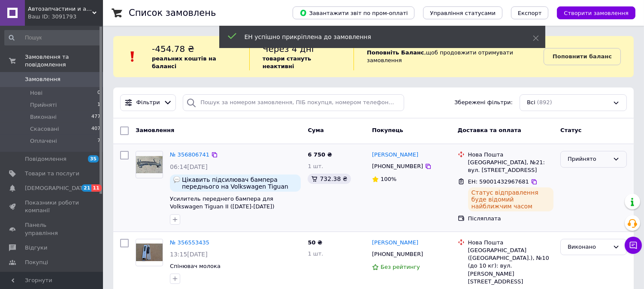 This screenshot has width=644, height=289. I want to click on a: Поповнити баланс, so click(582, 57).